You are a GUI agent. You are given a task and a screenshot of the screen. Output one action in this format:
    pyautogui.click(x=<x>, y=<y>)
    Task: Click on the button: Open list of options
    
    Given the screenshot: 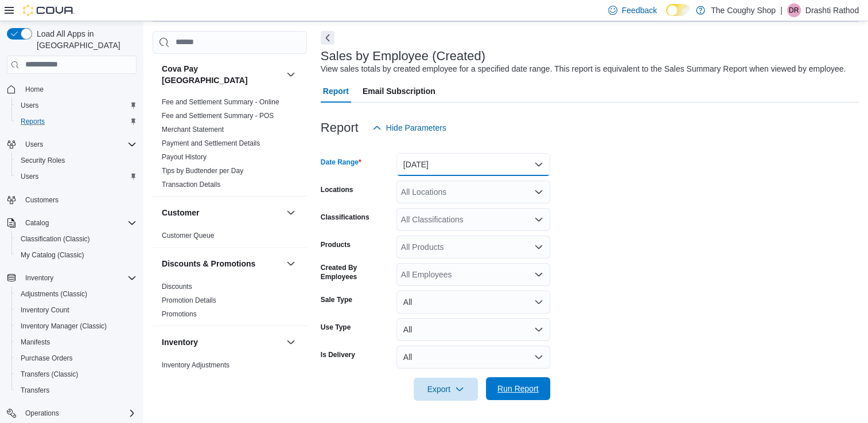 What is the action you would take?
    pyautogui.click(x=538, y=192)
    